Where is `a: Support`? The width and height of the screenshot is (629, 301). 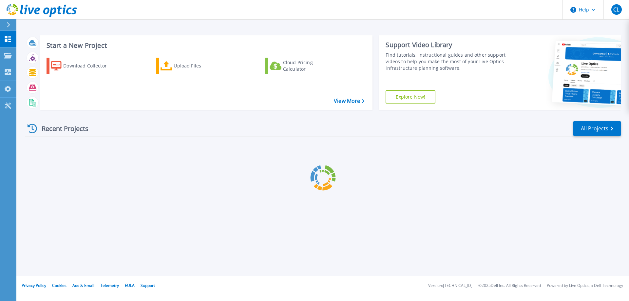
a: Support is located at coordinates (148, 285).